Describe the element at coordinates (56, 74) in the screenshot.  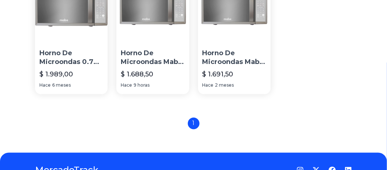
I see `p: $ 1.989,00` at that location.